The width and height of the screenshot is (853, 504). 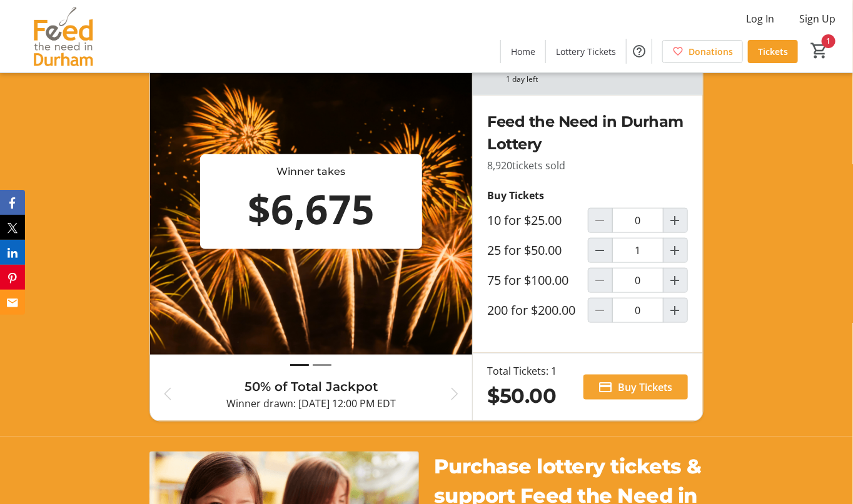 What do you see at coordinates (522, 51) in the screenshot?
I see `span: Home` at bounding box center [522, 51].